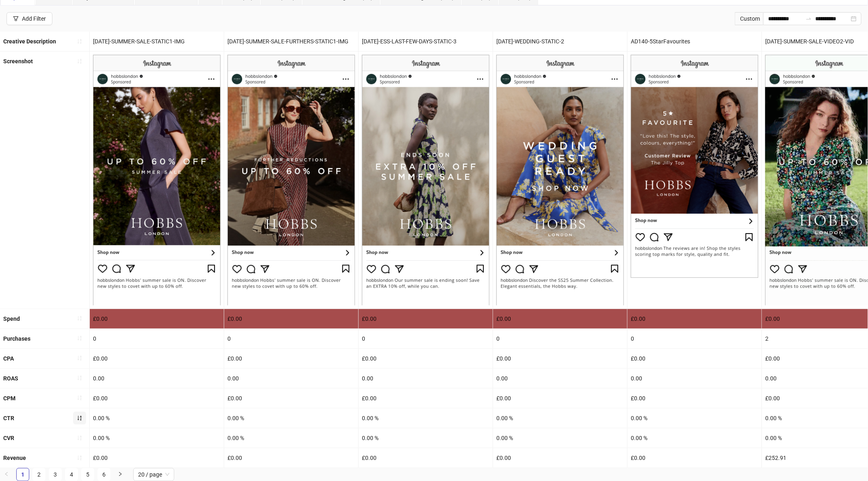 This screenshot has width=868, height=481. I want to click on button: right, so click(120, 474).